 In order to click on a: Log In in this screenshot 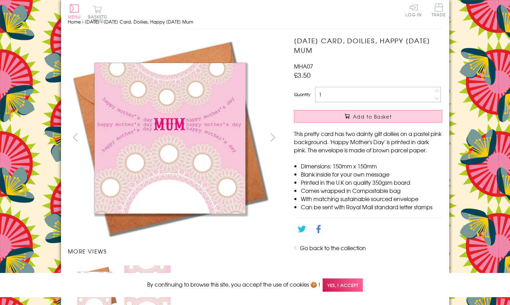, I will do `click(414, 10)`.